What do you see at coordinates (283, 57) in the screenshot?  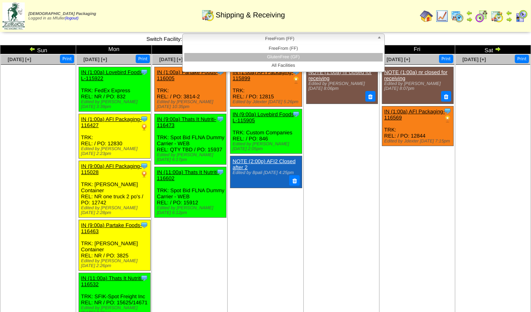 I see `li: GlutenFree (GF)` at bounding box center [283, 57].